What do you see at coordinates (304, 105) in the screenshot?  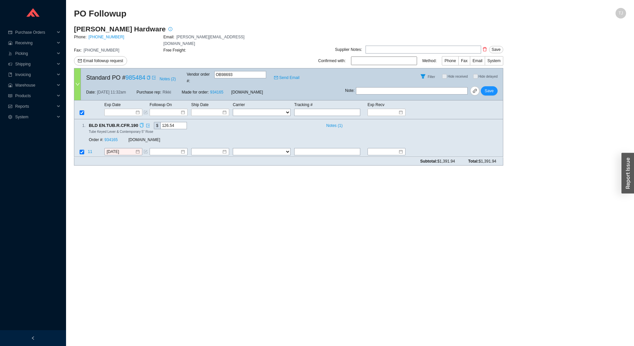 I see `span: Tracking #` at bounding box center [304, 105].